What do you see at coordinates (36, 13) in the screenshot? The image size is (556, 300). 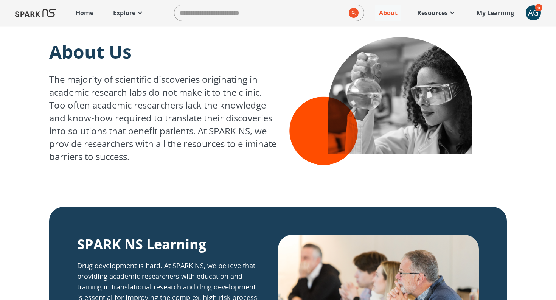 I see `img: Logo of SPARK at Stanford` at bounding box center [36, 13].